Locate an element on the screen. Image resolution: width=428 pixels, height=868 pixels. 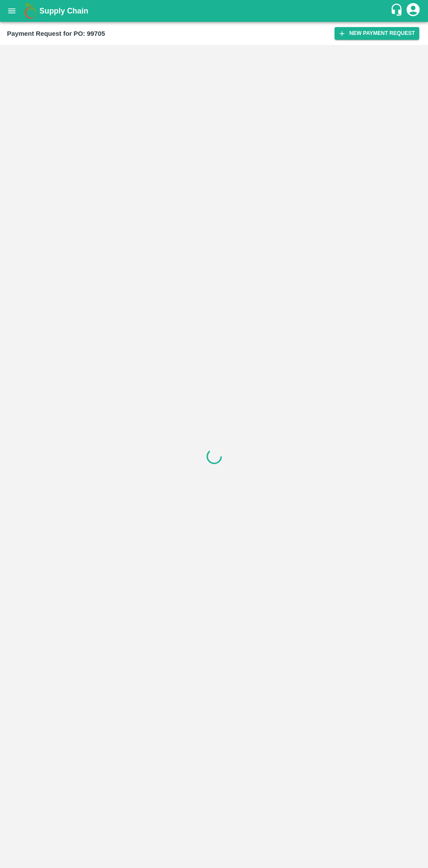
button: New Payment Request is located at coordinates (376, 33).